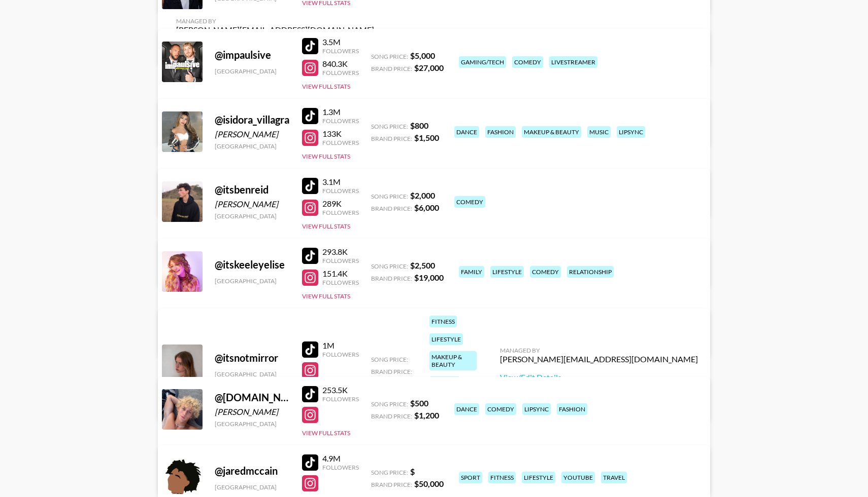 This screenshot has height=497, width=868. Describe the element at coordinates (614, 478) in the screenshot. I see `div: travel` at that location.